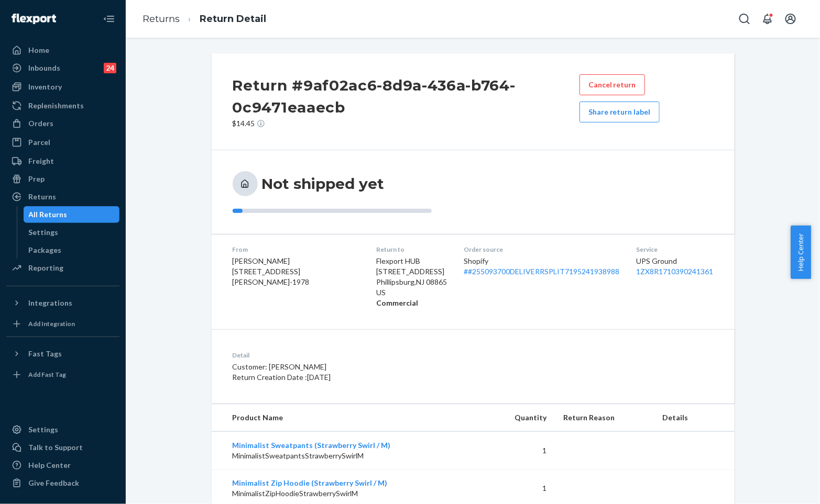 The height and width of the screenshot is (504, 820). What do you see at coordinates (542, 266) in the screenshot?
I see `div: Shopify` at bounding box center [542, 266].